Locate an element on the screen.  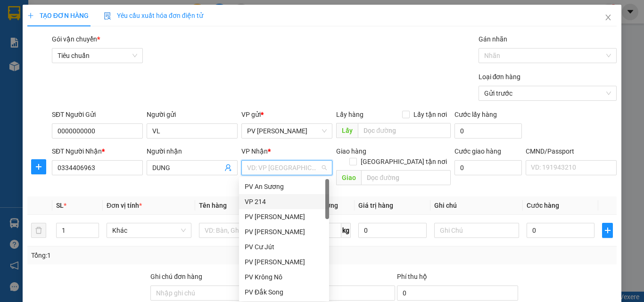
div: SĐT Người Gửi is located at coordinates (97, 114).